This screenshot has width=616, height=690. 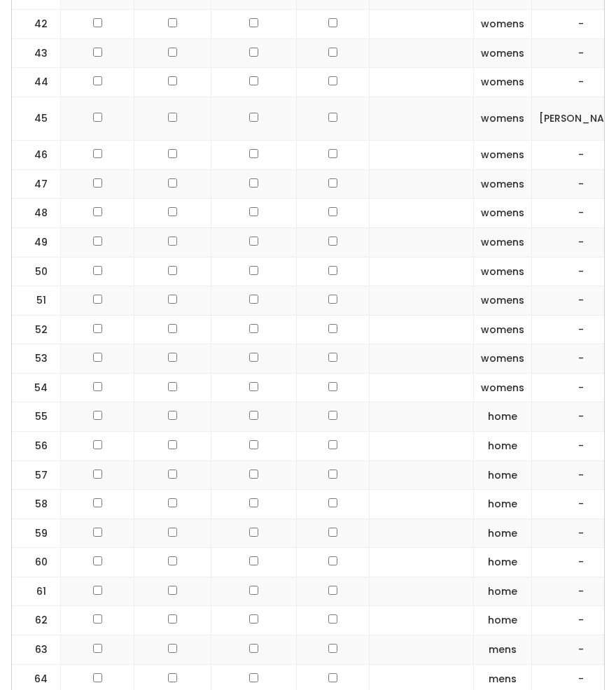 What do you see at coordinates (36, 446) in the screenshot?
I see `td: 56` at bounding box center [36, 446].